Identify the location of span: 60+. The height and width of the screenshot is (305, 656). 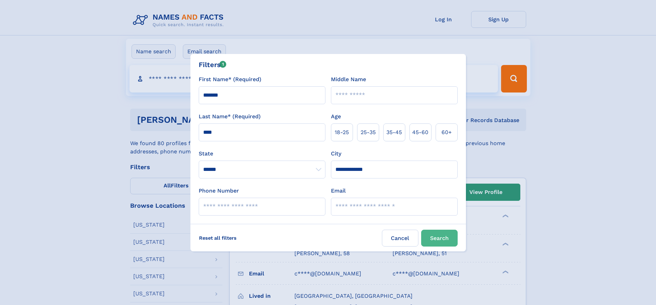
(447, 133).